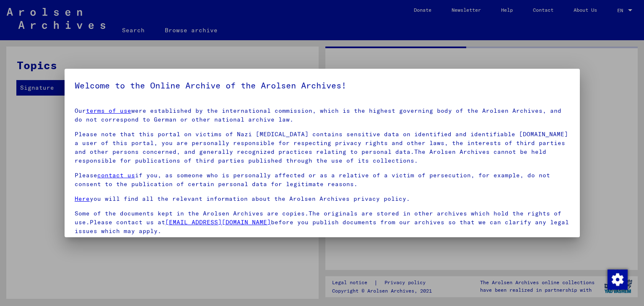 Image resolution: width=644 pixels, height=306 pixels. I want to click on p: Please if you, as someone who is personally affected or as a relative of a victim of persecution,..., so click(322, 180).